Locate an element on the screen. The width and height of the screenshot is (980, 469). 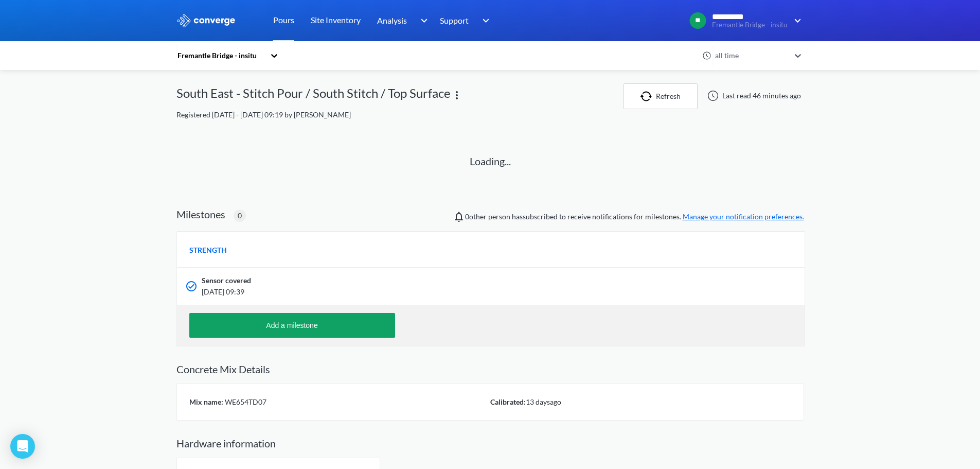
div: all time is located at coordinates (751, 56).